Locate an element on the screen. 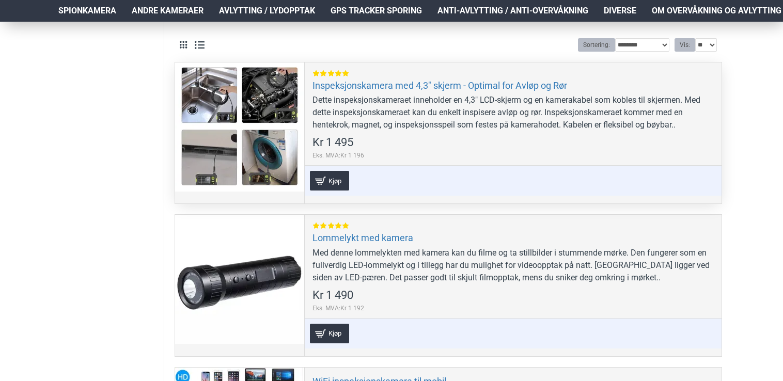 The height and width of the screenshot is (381, 783). span: Avlytting / Lydopptak is located at coordinates (267, 11).